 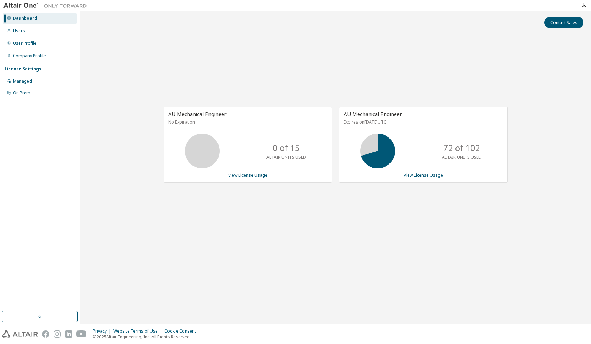 I want to click on div: Privacy, so click(x=103, y=332).